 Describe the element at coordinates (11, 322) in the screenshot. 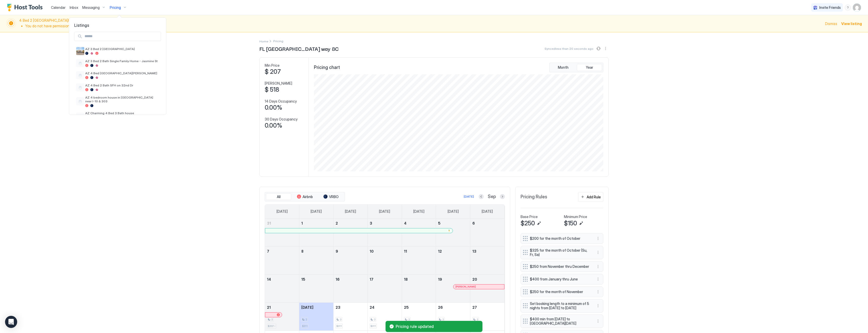

I see `div: Open Intercom Messenger` at that location.